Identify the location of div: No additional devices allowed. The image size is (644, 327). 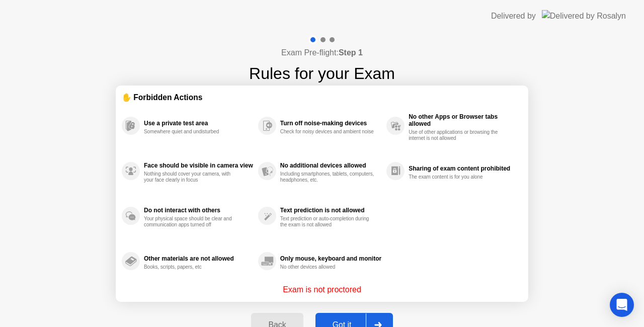
(330, 165).